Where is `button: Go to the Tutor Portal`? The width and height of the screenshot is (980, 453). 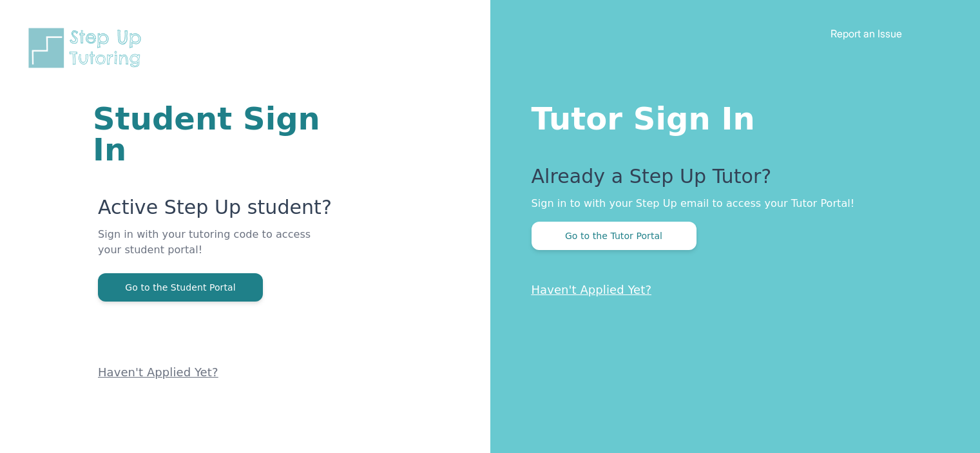 button: Go to the Tutor Portal is located at coordinates (614, 236).